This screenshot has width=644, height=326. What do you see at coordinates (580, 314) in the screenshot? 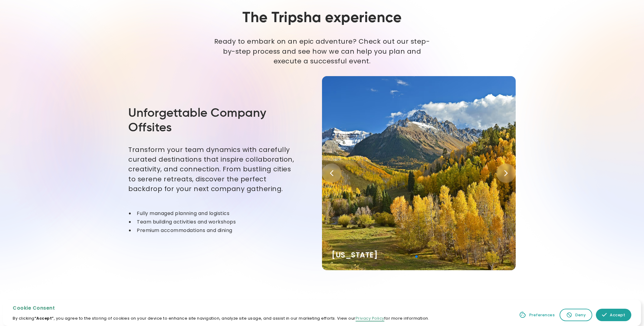
I see `div: Deny` at bounding box center [580, 314].